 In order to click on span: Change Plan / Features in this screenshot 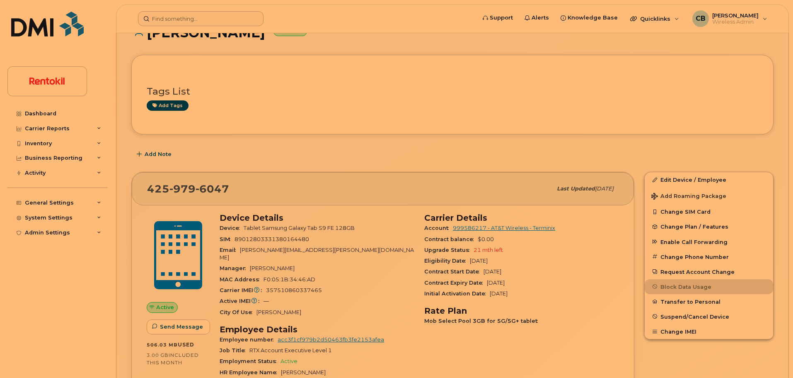, I will do `click(695, 226)`.